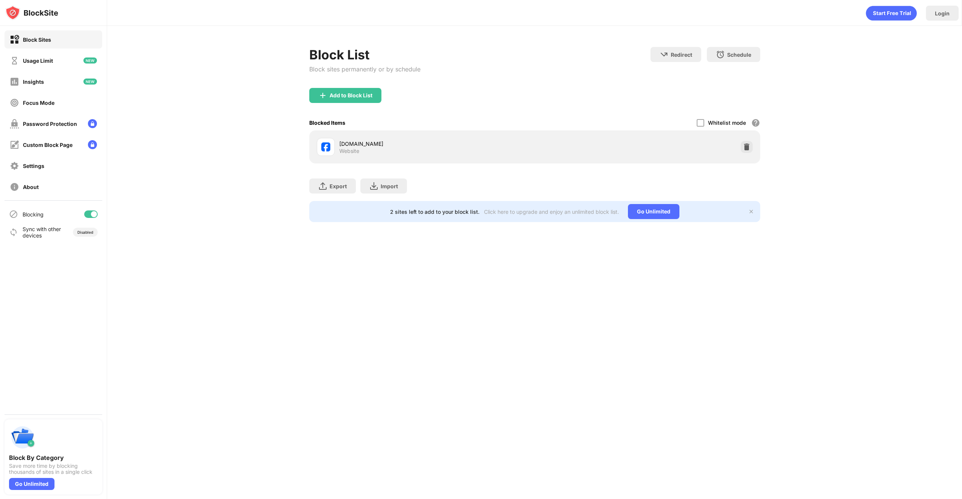  What do you see at coordinates (14, 103) in the screenshot?
I see `img: focus-off.svg` at bounding box center [14, 103].